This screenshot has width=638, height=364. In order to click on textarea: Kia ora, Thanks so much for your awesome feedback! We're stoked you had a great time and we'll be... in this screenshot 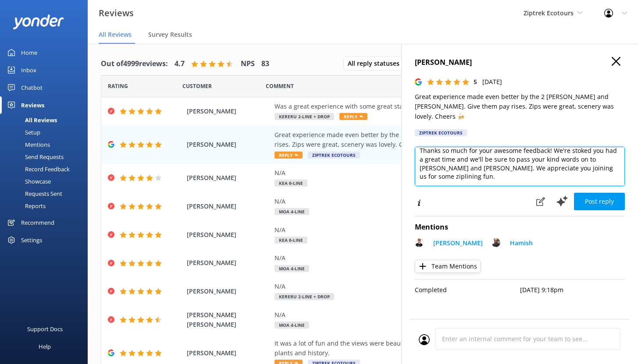, I will do `click(520, 167)`.